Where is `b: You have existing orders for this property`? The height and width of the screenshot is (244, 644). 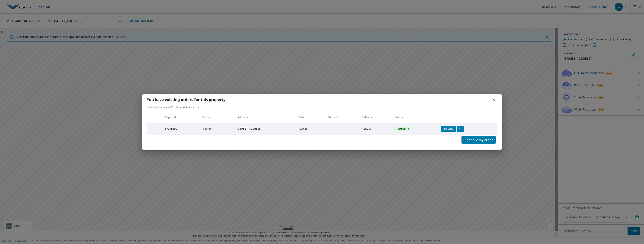
b: You have existing orders for this property is located at coordinates (186, 100).